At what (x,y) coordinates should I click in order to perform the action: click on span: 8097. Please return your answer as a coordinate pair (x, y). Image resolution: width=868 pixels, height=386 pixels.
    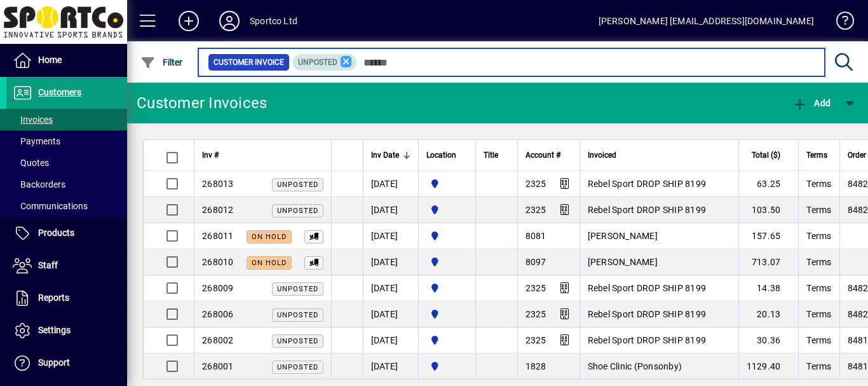
    Looking at the image, I should click on (535, 262).